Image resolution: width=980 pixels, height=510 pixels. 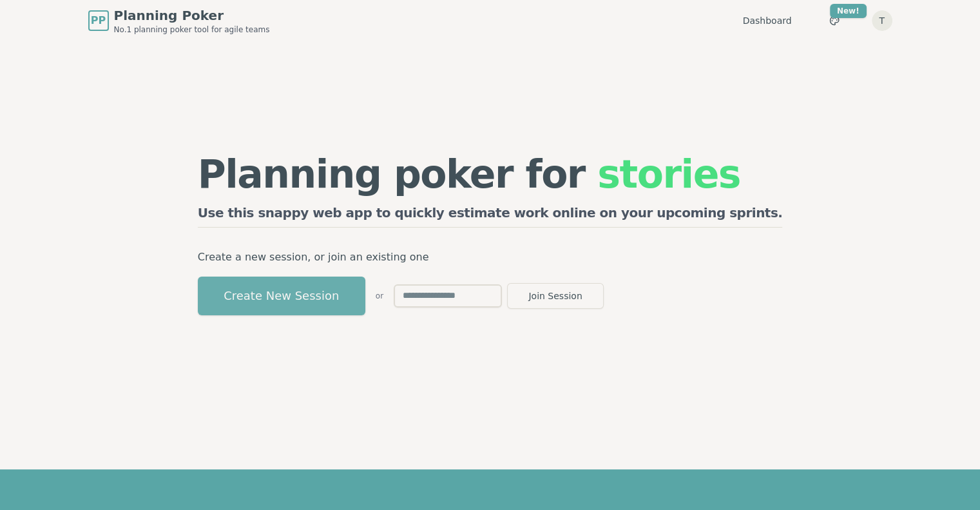 What do you see at coordinates (767, 21) in the screenshot?
I see `a: Dashboard` at bounding box center [767, 21].